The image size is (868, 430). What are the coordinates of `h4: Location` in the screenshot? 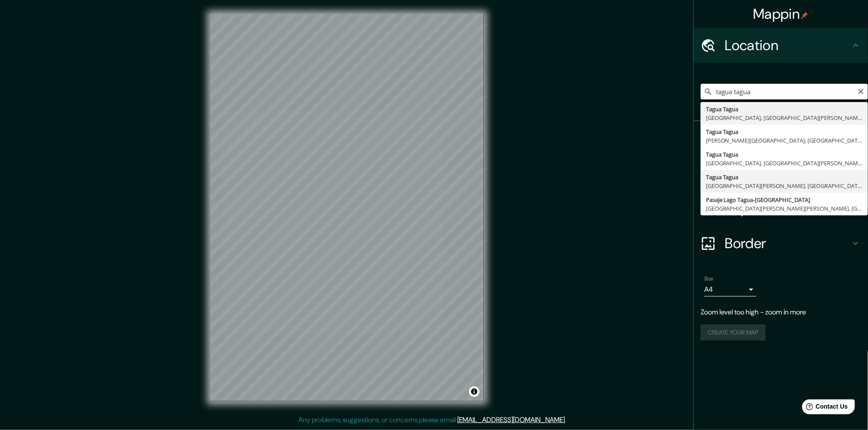 It's located at (788, 45).